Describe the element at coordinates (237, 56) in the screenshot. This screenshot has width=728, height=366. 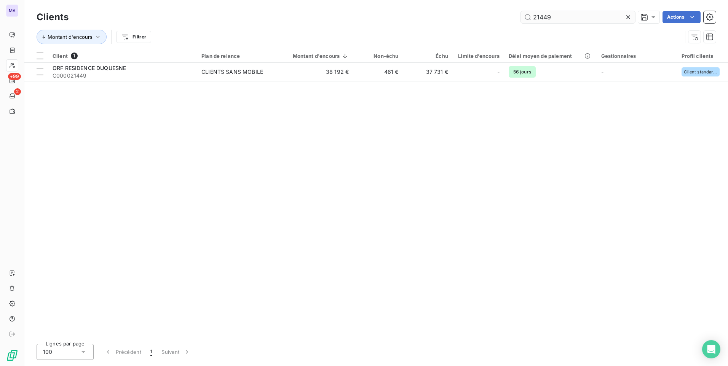
I see `div: Plan de relance` at that location.